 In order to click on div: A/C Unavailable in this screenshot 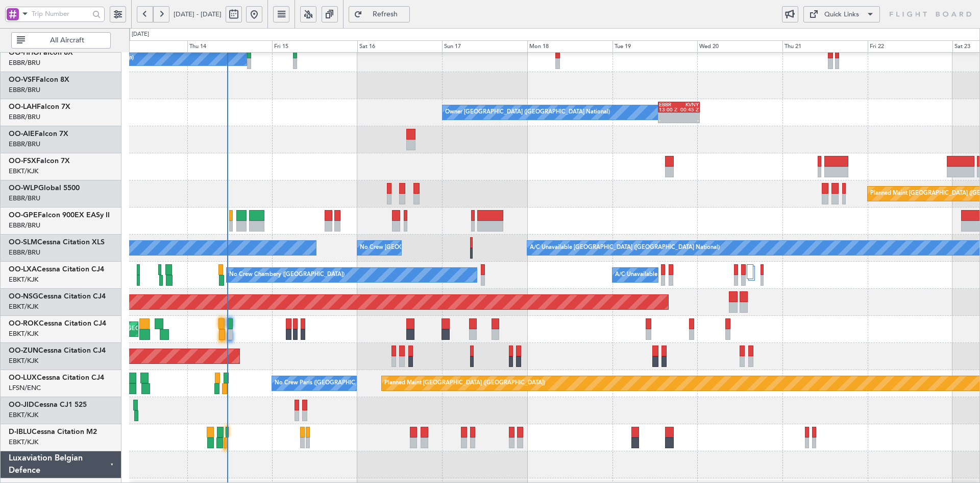, I will do `click(636, 275)`.